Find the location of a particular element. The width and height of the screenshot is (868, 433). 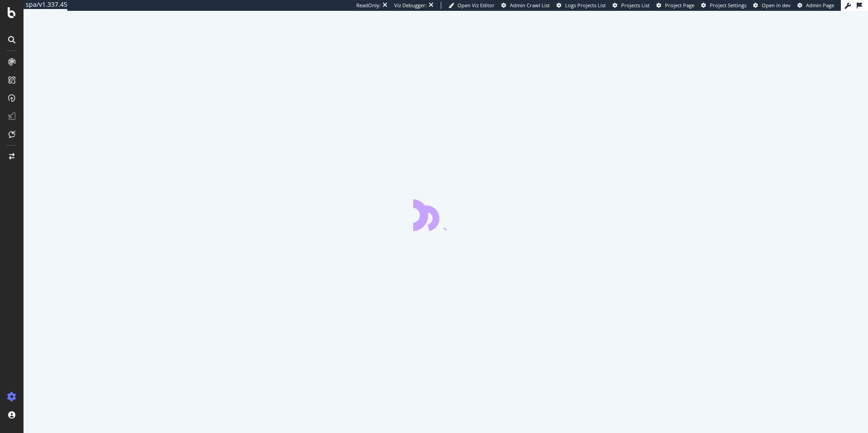

a: Projects List is located at coordinates (632, 5).